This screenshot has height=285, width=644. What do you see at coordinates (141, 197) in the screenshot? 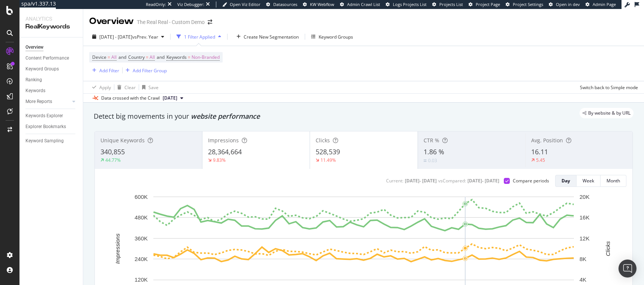
I see `text: 600K` at bounding box center [141, 197].